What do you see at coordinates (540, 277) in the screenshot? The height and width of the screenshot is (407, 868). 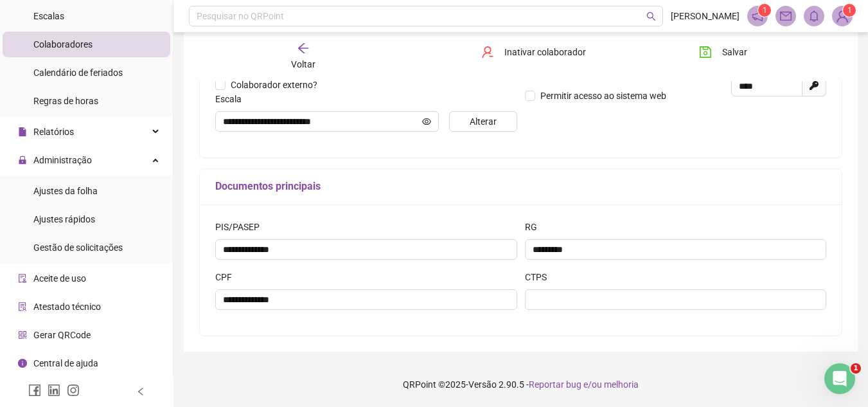 I see `label: CTPS` at bounding box center [540, 277].